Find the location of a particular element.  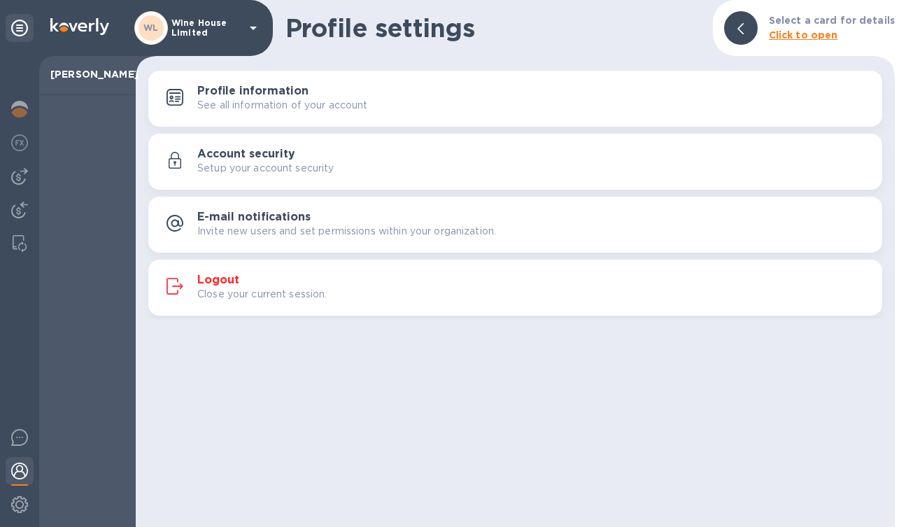

h3: Logout is located at coordinates (218, 280).